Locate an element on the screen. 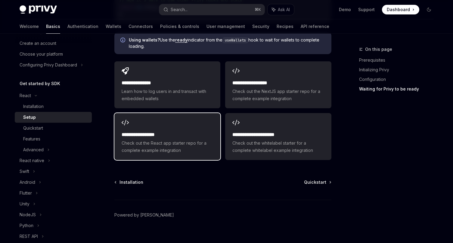 The image size is (453, 243). a: Authentication is located at coordinates (83, 26).